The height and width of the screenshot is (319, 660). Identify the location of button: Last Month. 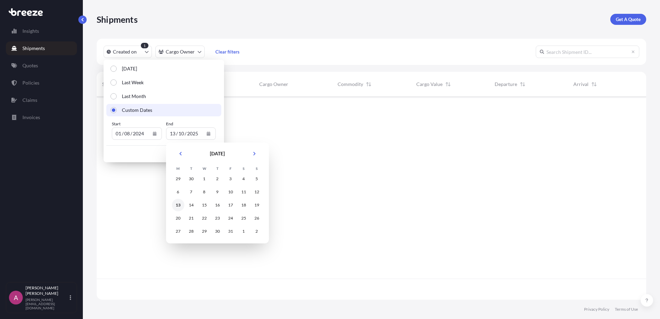
(164, 96).